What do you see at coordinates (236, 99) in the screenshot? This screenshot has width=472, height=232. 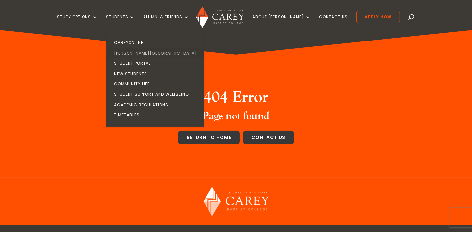 I see `h2: 404 Error` at bounding box center [236, 99].